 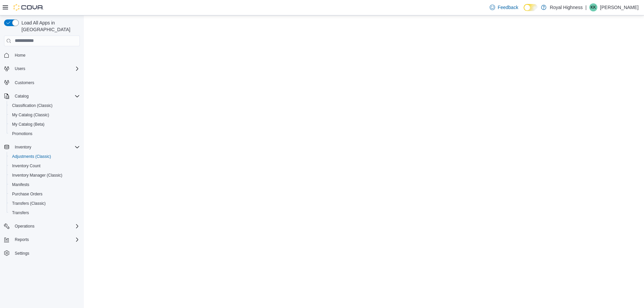 I want to click on button: My Catalog (Beta), so click(x=44, y=124).